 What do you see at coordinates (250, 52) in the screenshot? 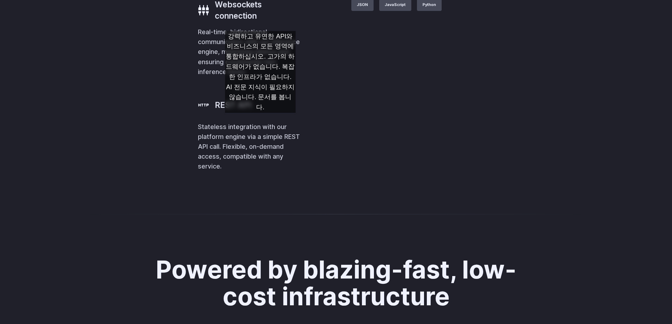
I see `p: Real-time, bidirectional communication with our inference engine, minimizing latency and ensuring...` at bounding box center [250, 52].